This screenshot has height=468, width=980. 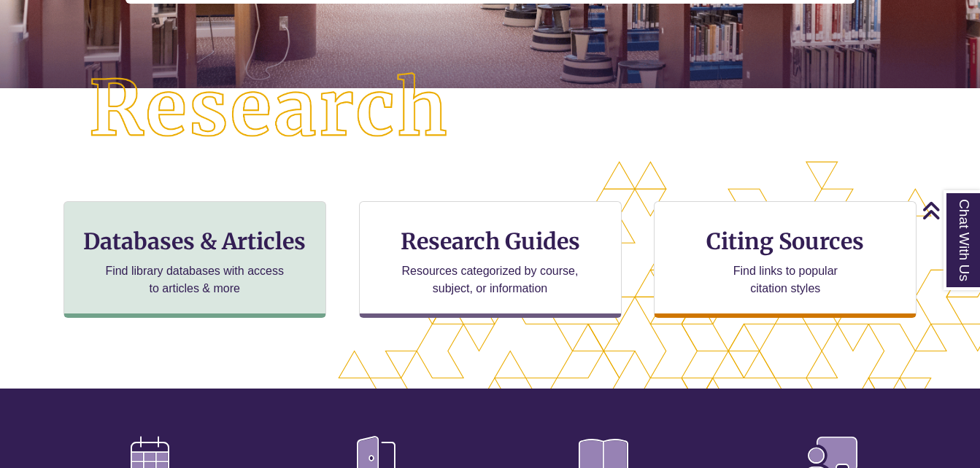 I want to click on a: Databases & Articles Find library databases with access to articles & more, so click(x=194, y=260).